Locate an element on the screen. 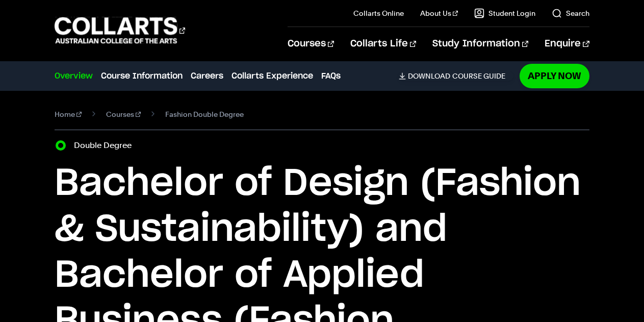  label: Double Degree is located at coordinates (105, 145).